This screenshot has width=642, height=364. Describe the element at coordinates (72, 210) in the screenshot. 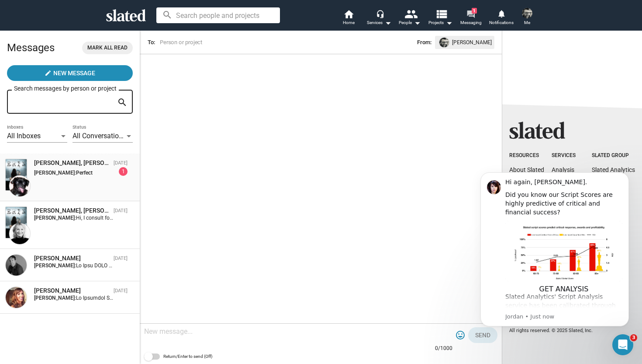

I see `div: Shelly Bancroft, ERIN` at that location.